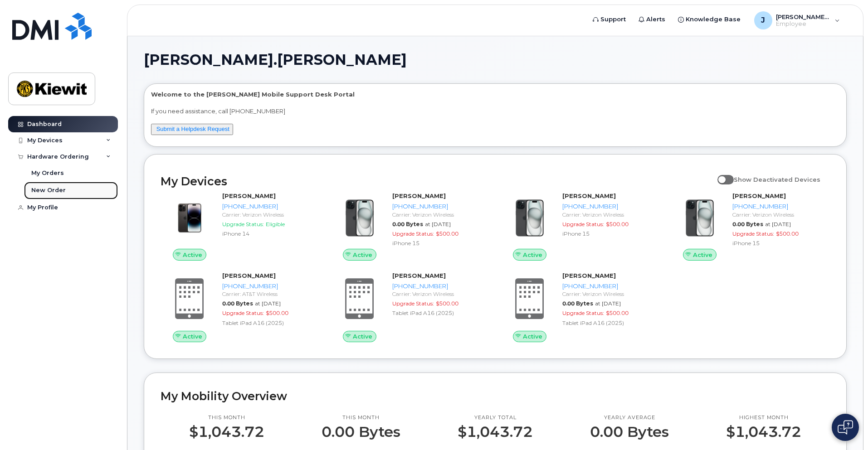 The image size is (868, 450). What do you see at coordinates (629, 418) in the screenshot?
I see `p: Yearly average` at bounding box center [629, 418].